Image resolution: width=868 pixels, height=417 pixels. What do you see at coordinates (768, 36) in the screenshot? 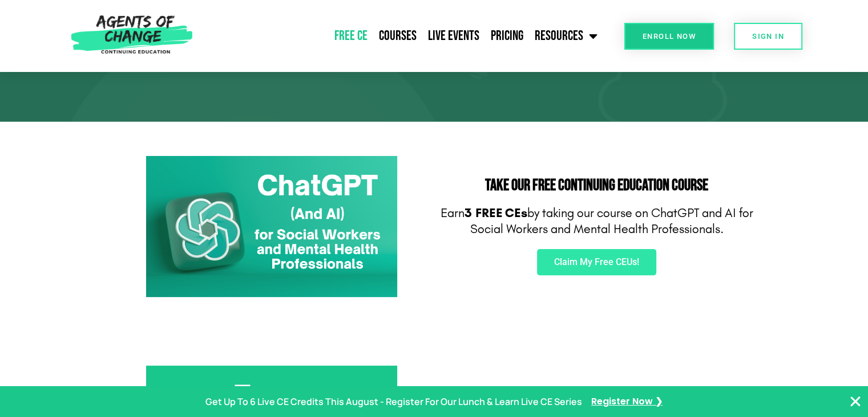
I see `a: SIGN IN` at bounding box center [768, 36].